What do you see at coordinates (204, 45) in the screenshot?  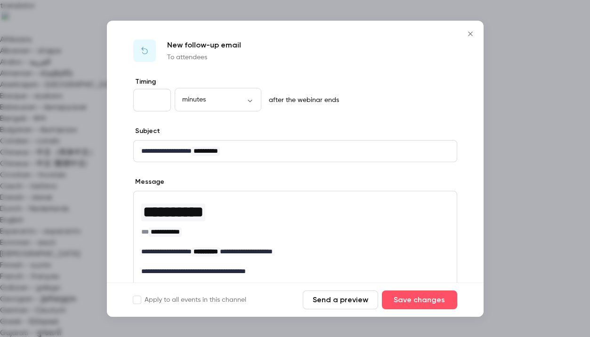 I see `p: New follow-up email` at bounding box center [204, 45].